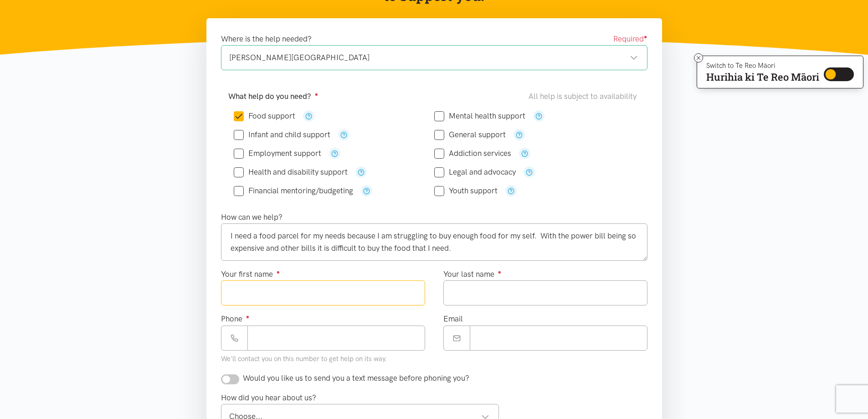  I want to click on label: Where is the help needed?, so click(266, 39).